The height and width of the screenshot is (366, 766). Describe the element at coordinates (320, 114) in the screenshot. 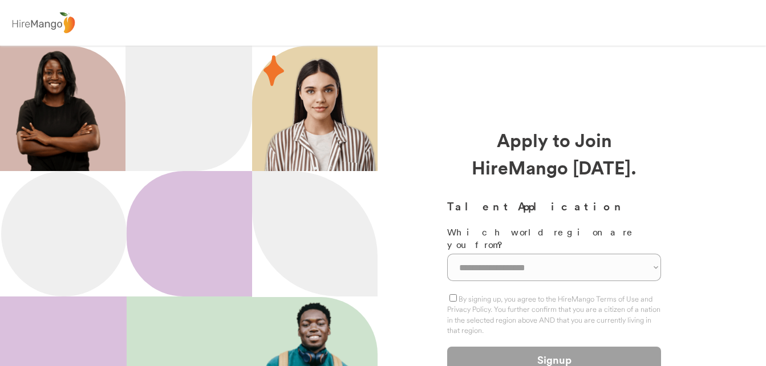

I see `img: hispanic%20woman.png` at that location.